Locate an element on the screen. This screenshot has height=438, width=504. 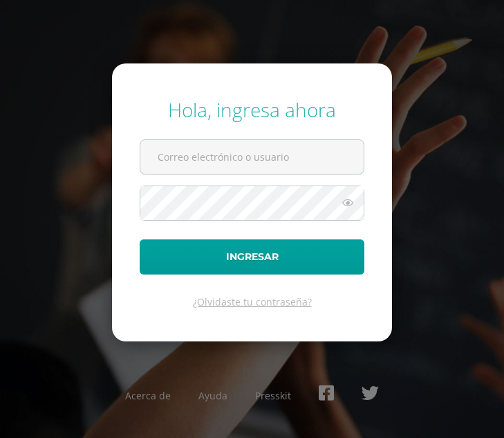
a: Ayuda is located at coordinates (213, 396).